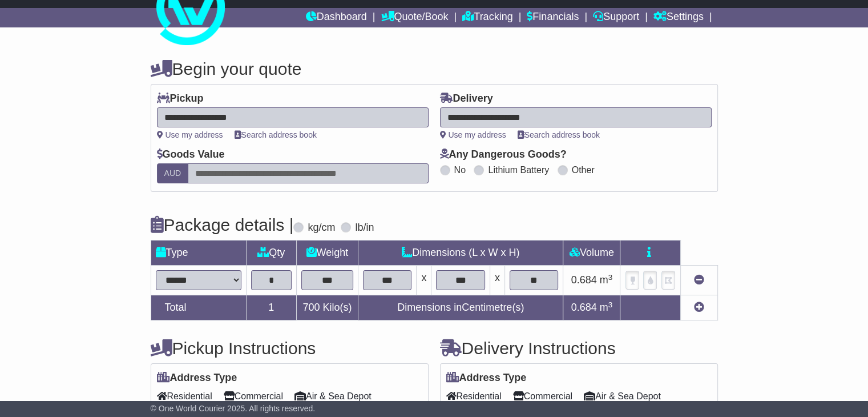 This screenshot has height=417, width=868. What do you see at coordinates (466, 99) in the screenshot?
I see `label: Delivery` at bounding box center [466, 99].